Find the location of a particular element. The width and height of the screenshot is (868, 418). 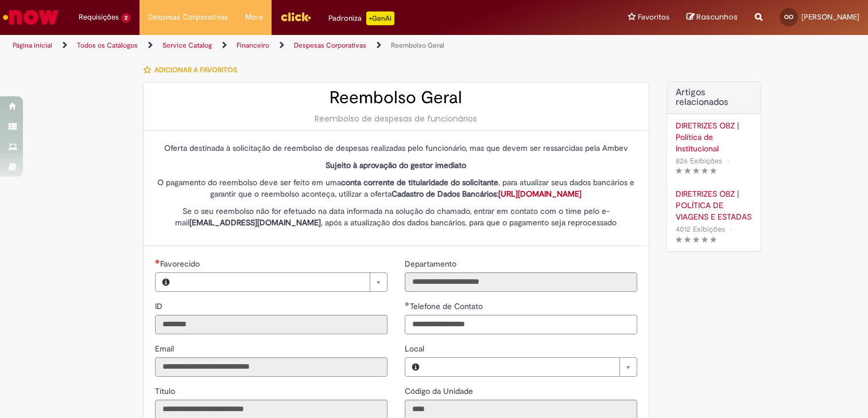

img: click_logo_yellow_360x200.png is located at coordinates (296, 16).